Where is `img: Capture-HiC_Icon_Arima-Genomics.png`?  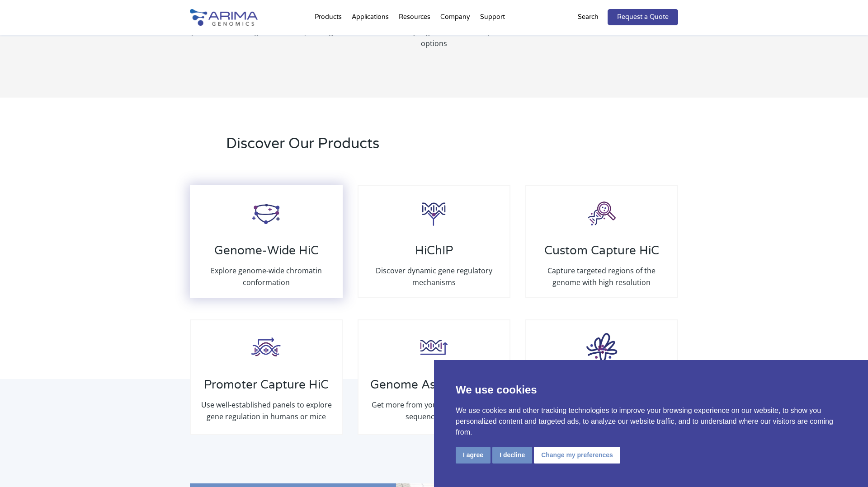
img: Capture-HiC_Icon_Arima-Genomics.png is located at coordinates (602, 213).